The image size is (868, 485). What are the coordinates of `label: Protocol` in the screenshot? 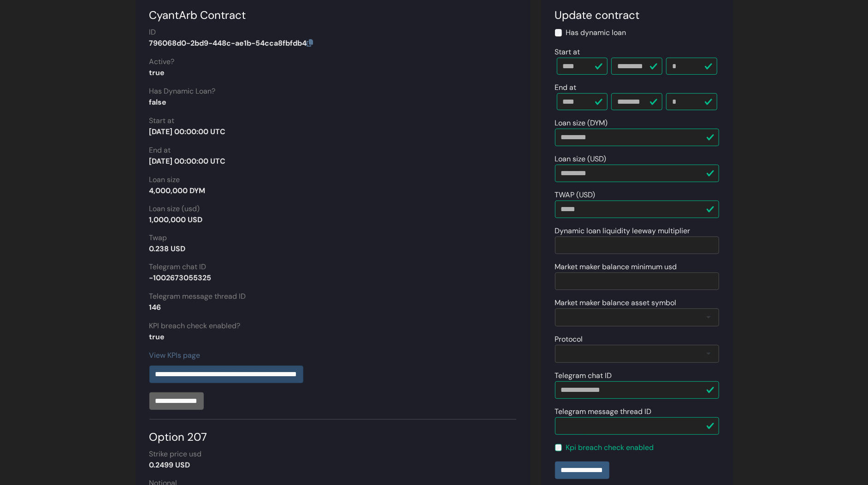 It's located at (569, 339).